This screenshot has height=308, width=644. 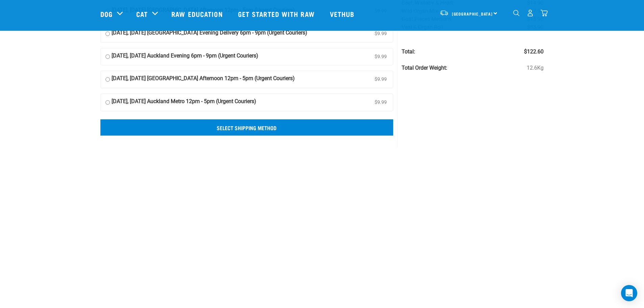 What do you see at coordinates (408, 51) in the screenshot?
I see `strong: Total:` at bounding box center [408, 51].